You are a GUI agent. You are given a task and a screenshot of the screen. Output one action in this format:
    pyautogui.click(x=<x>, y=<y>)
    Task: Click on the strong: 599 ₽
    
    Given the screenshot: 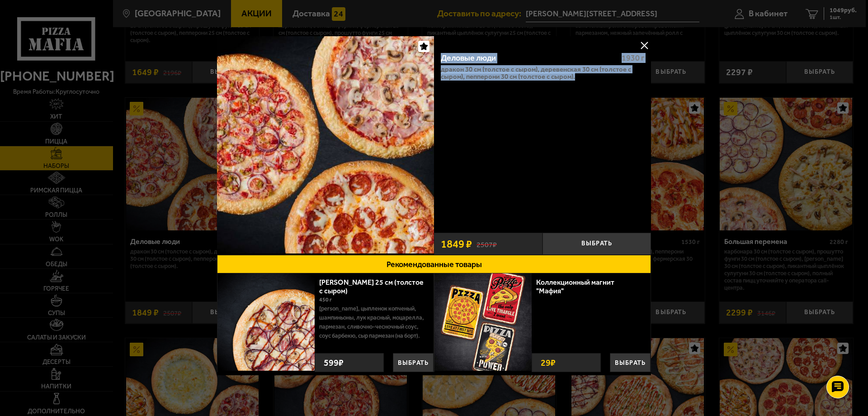 What is the action you would take?
    pyautogui.click(x=334, y=363)
    